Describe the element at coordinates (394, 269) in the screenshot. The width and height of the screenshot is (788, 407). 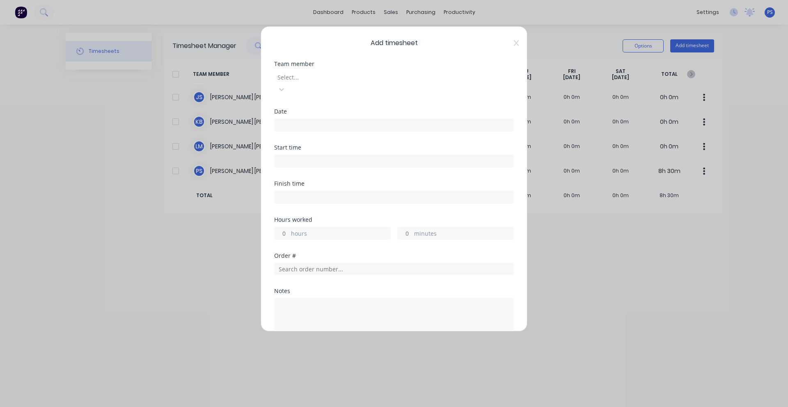
I see `input: Search order number...` at that location.